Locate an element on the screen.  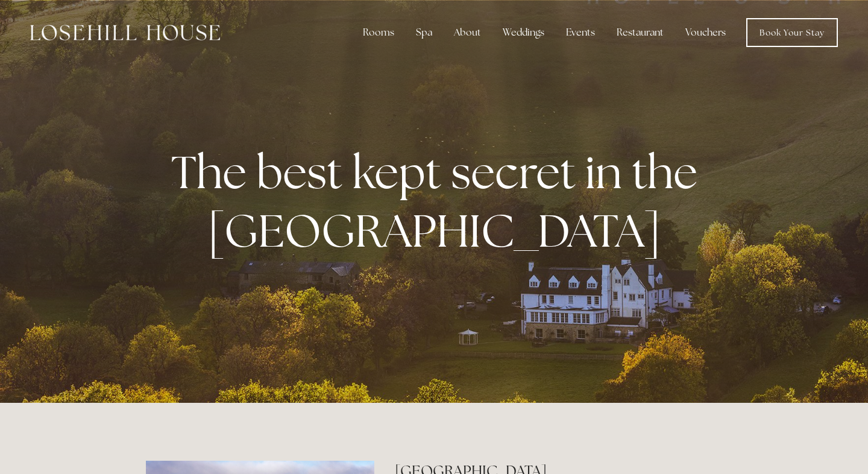
img: Losehill House is located at coordinates (124, 32).